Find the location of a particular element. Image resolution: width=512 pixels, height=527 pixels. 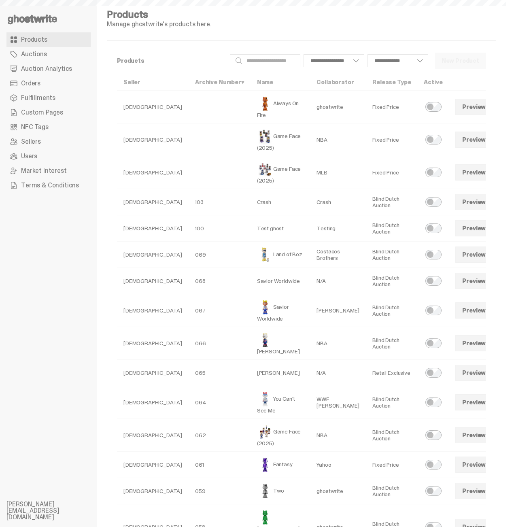

td: 065 is located at coordinates (220, 373).